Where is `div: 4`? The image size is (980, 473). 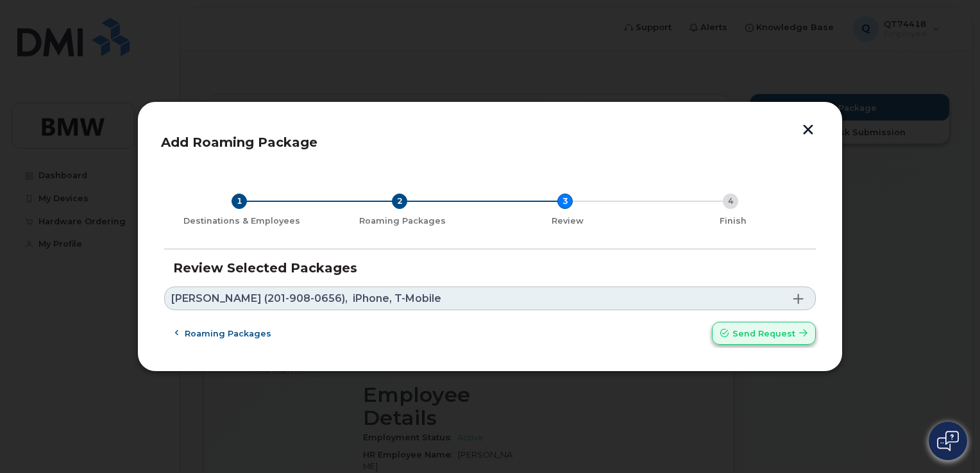 div: 4 is located at coordinates (730, 202).